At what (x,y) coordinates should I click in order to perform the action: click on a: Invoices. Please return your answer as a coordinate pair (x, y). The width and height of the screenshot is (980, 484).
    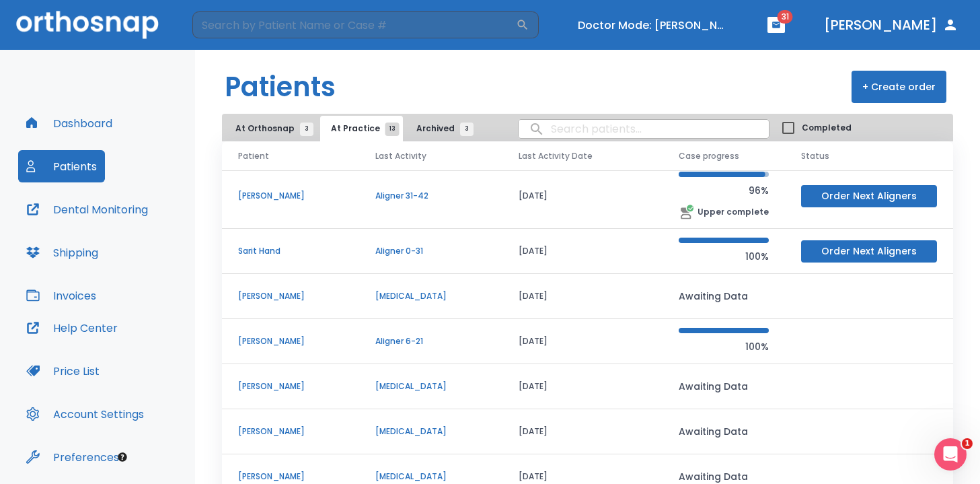
    Looking at the image, I should click on (61, 295).